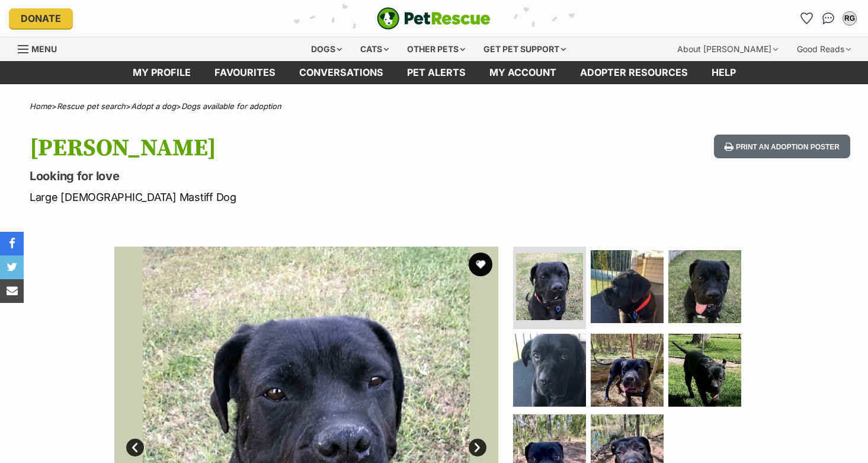  I want to click on a: Conversations, so click(828, 19).